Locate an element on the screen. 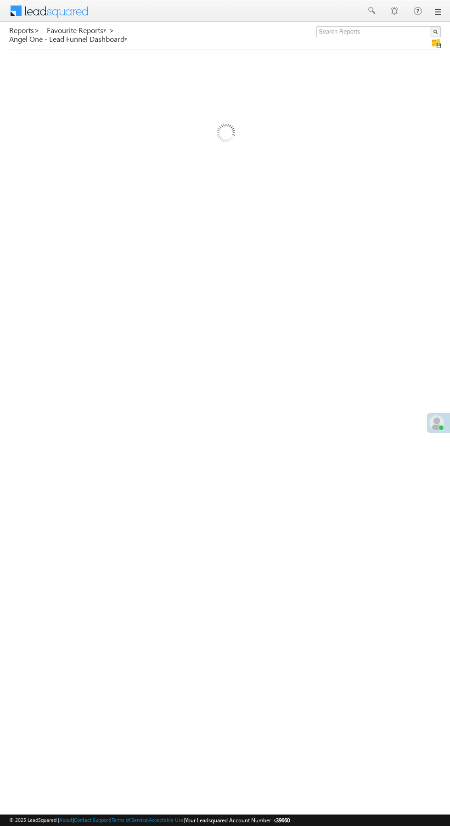 The height and width of the screenshot is (826, 450). span: 39660 is located at coordinates (283, 820).